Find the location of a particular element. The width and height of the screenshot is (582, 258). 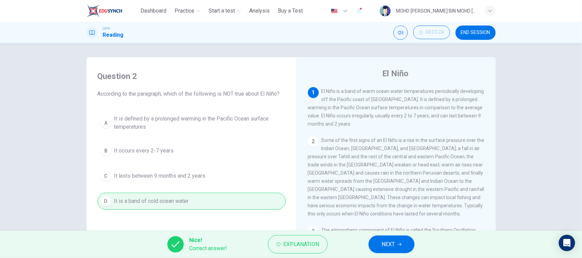

span: Dashboard is located at coordinates (153, 11).